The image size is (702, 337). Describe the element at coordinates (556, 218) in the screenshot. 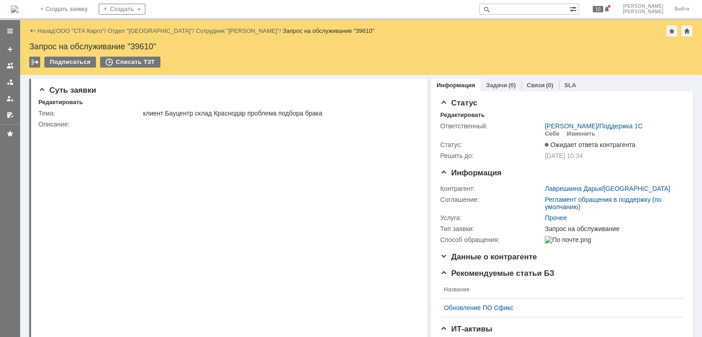

I see `a: Прочее` at that location.